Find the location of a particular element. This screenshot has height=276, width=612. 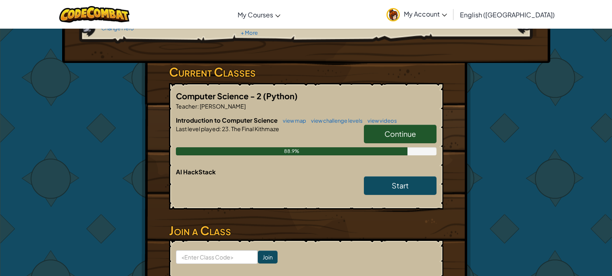

span: Continue is located at coordinates (400, 134).